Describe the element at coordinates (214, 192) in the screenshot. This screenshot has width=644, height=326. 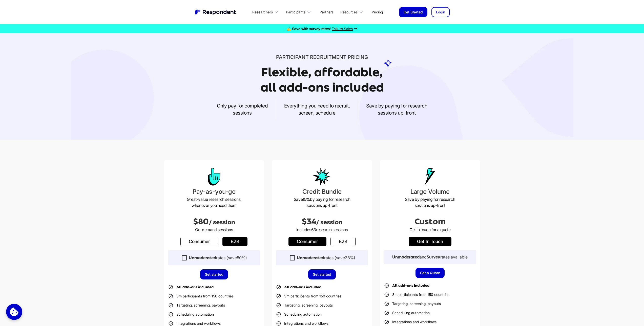
I see `h3: Pay-as-you-go` at that location.